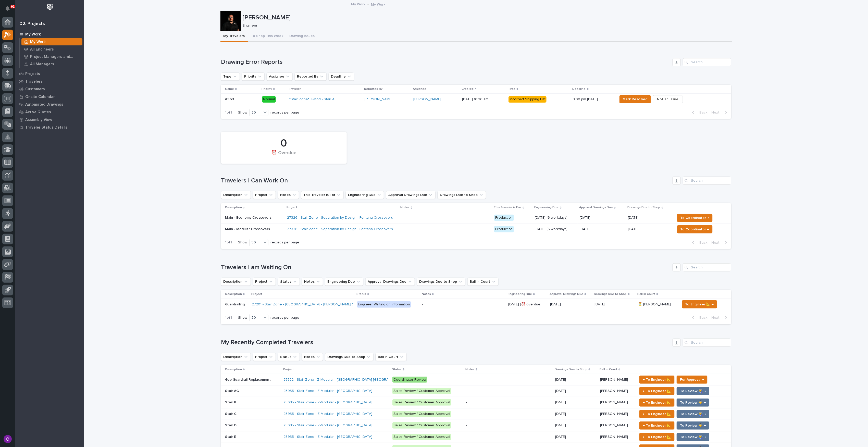 The height and width of the screenshot is (447, 868). I want to click on p: Traveler, so click(295, 89).